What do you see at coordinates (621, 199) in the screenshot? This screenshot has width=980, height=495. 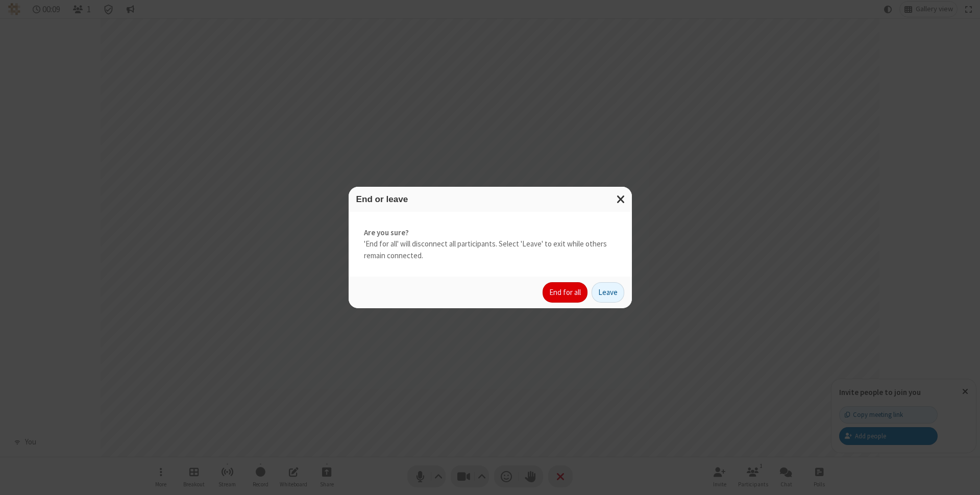 I see `button: Close modal` at bounding box center [621, 199].